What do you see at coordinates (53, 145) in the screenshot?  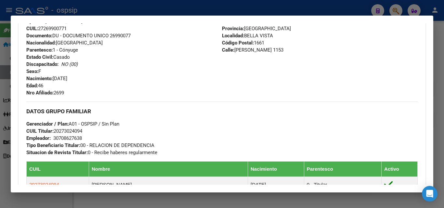 I see `strong: Tipo Beneficiario Titular:` at bounding box center [53, 145].